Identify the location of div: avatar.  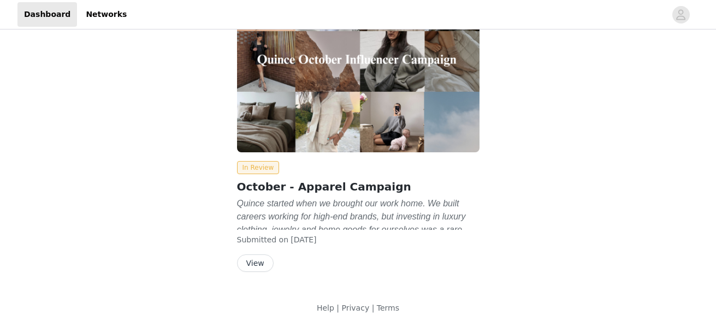
(681, 15).